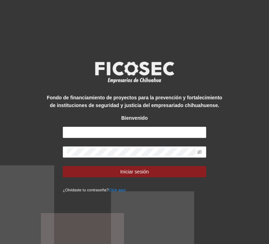 This screenshot has width=269, height=244. I want to click on img: logo, so click(135, 72).